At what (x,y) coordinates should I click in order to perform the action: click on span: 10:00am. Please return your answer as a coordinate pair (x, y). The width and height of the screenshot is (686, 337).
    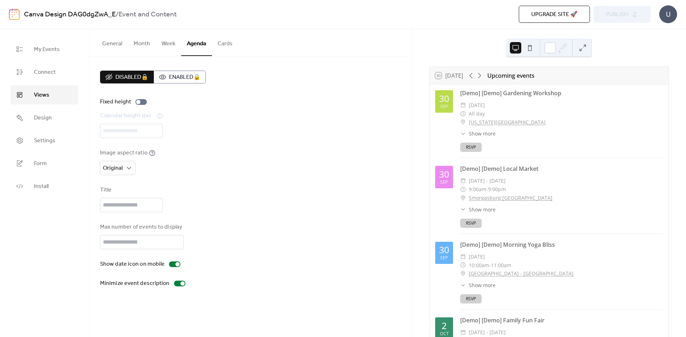
    Looking at the image, I should click on (479, 266).